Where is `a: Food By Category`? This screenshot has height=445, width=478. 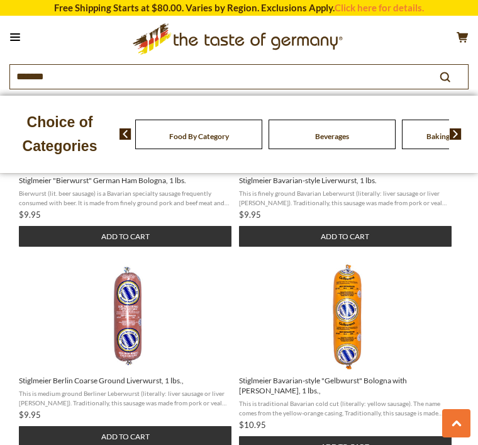 a: Food By Category is located at coordinates (199, 136).